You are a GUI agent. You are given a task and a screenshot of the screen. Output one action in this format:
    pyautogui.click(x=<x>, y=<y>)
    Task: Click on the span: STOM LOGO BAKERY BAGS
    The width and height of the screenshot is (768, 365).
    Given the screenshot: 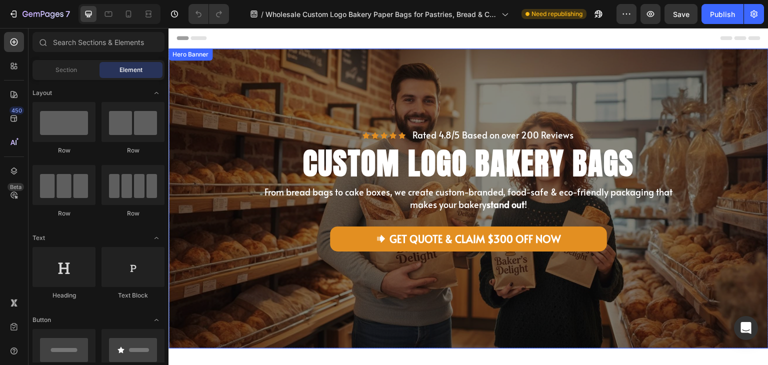 What is the action you would take?
    pyautogui.click(x=300, y=135)
    